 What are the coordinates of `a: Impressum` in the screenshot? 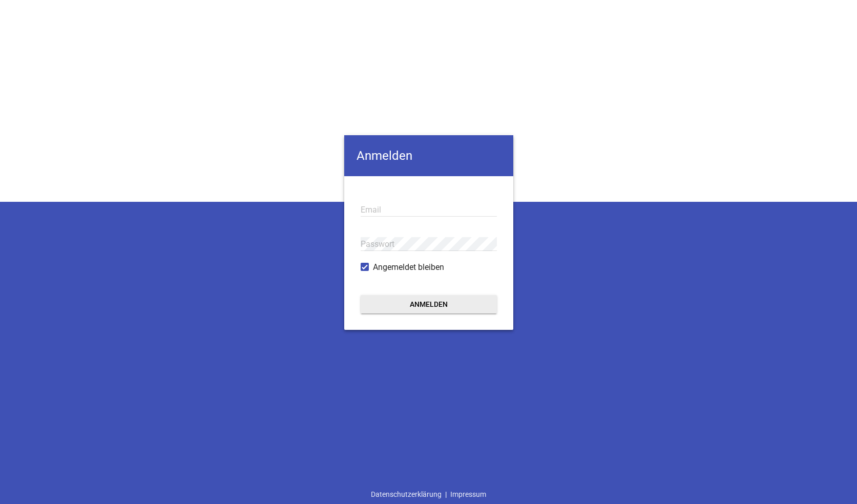 It's located at (469, 494).